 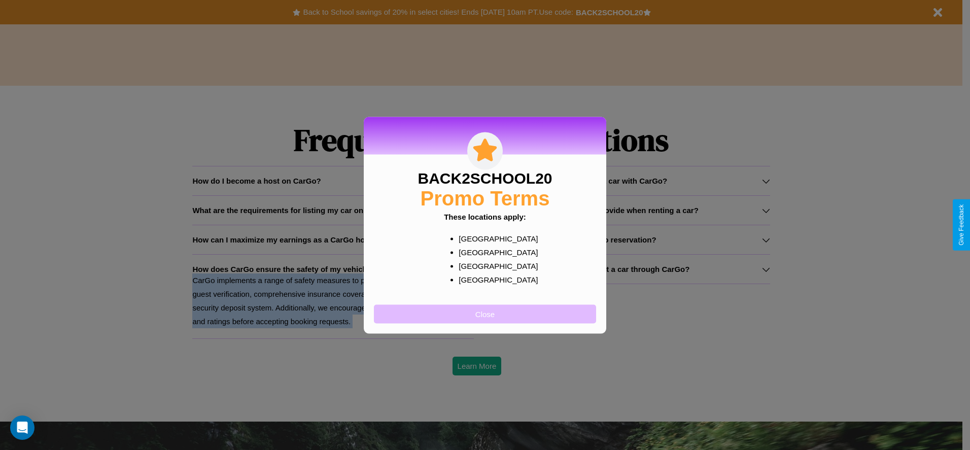 I want to click on div: Open Intercom Messenger, so click(x=22, y=428).